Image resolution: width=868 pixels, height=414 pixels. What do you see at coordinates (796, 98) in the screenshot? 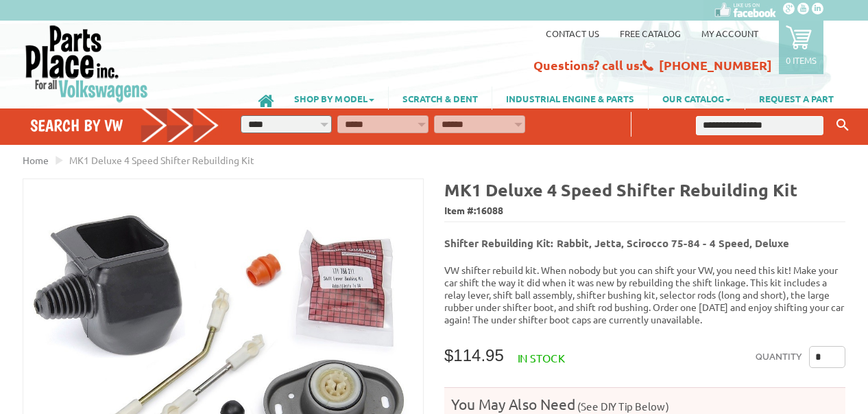
I see `a: REQUEST A PART` at bounding box center [796, 98].